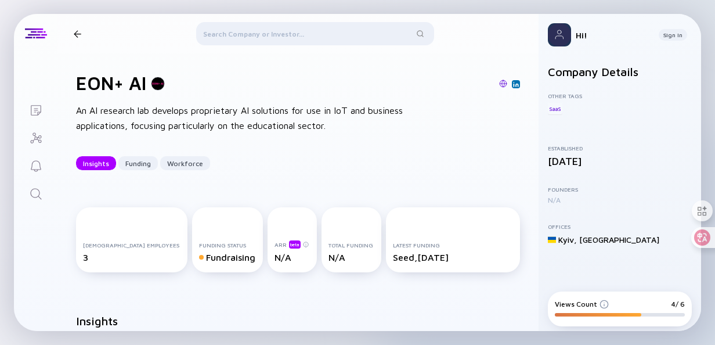 This screenshot has width=715, height=345. Describe the element at coordinates (620, 226) in the screenshot. I see `div: Offices` at that location.